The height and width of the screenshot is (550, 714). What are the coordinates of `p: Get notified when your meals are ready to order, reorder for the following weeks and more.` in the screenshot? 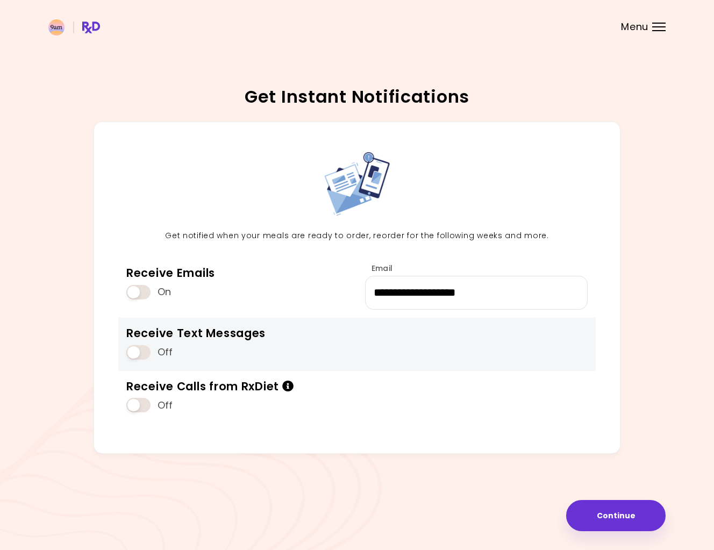 It's located at (357, 236).